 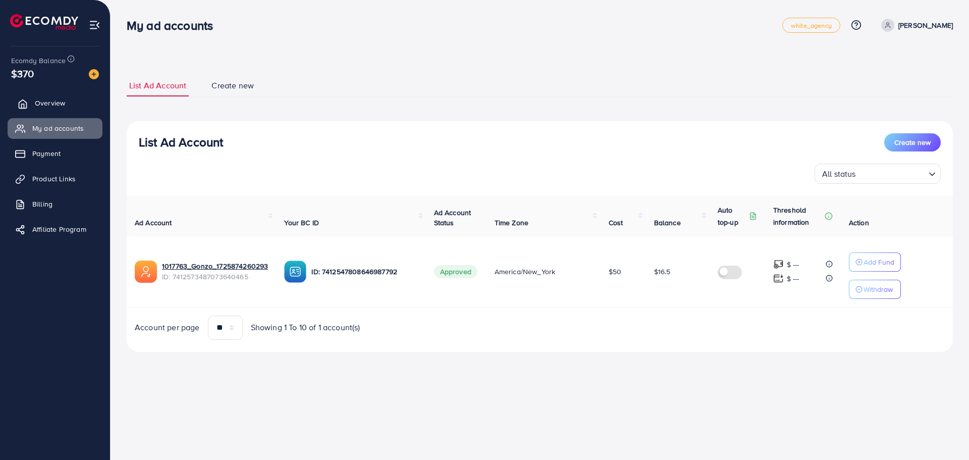 What do you see at coordinates (94, 25) in the screenshot?
I see `img: menu` at bounding box center [94, 25].